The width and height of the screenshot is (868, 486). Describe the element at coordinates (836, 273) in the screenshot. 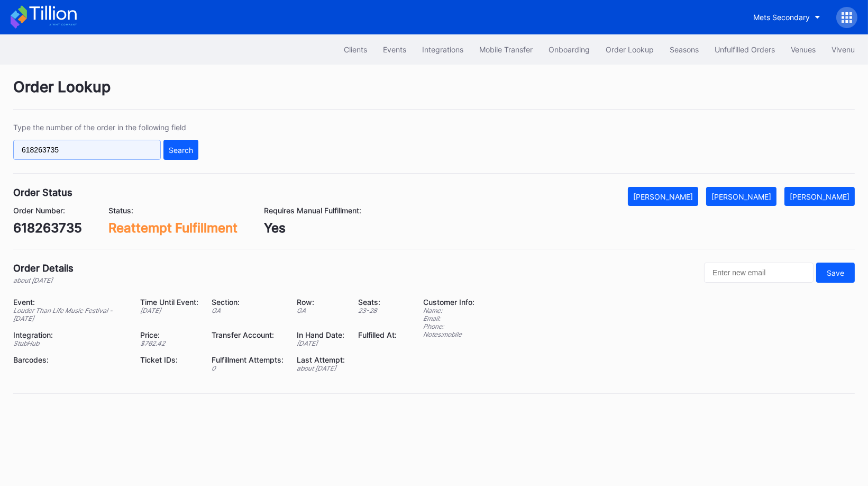

I see `button: Save` at that location.